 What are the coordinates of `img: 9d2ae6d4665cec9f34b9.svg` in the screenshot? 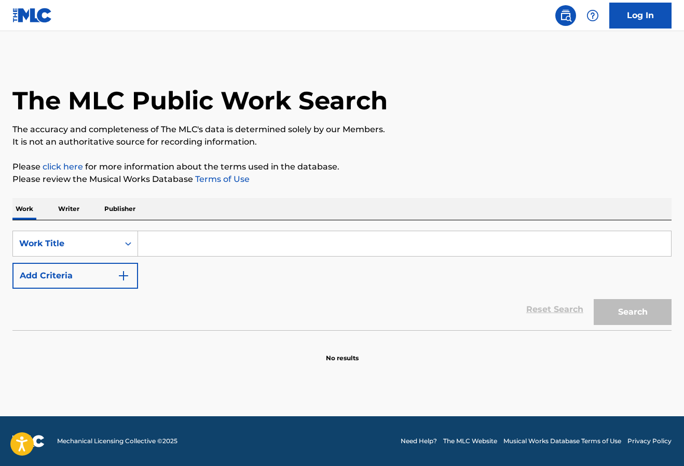 It's located at (123, 276).